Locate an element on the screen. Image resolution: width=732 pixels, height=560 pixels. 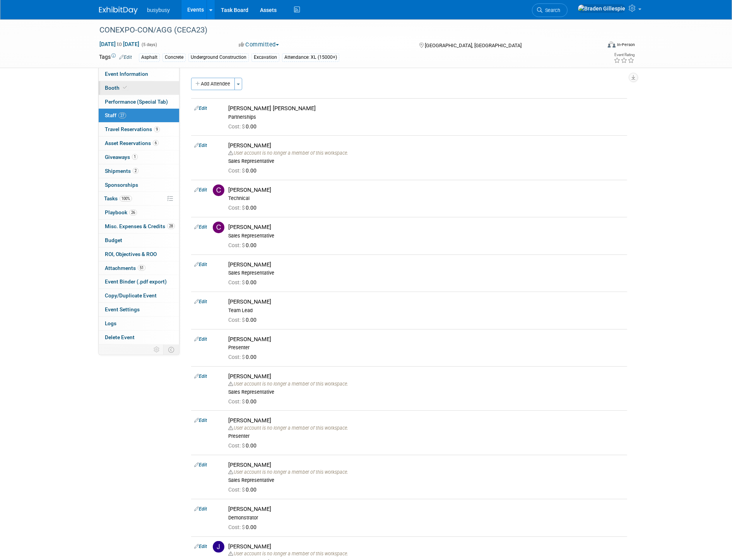
img: Braden Gillespie is located at coordinates (602, 8).